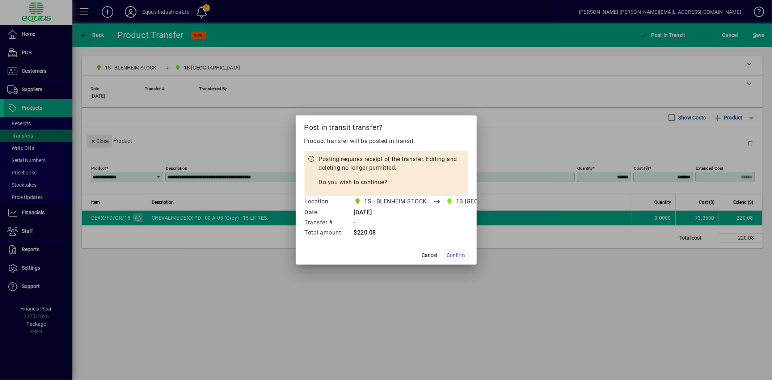 The width and height of the screenshot is (772, 380). Describe the element at coordinates (391, 182) in the screenshot. I see `p: Do you wish to continue?` at that location.